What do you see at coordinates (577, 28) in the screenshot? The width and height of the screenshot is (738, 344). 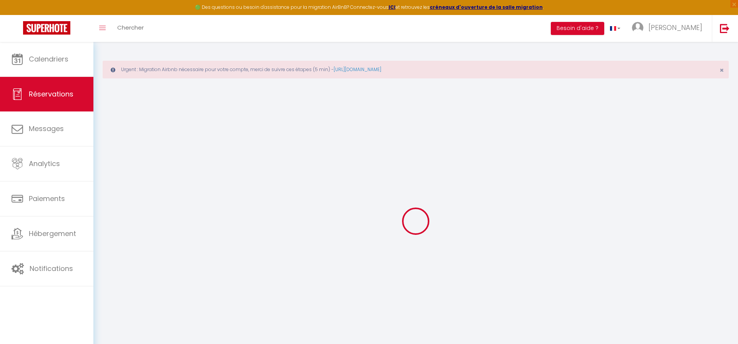 I see `button: Besoin d'aide ?` at bounding box center [577, 28].